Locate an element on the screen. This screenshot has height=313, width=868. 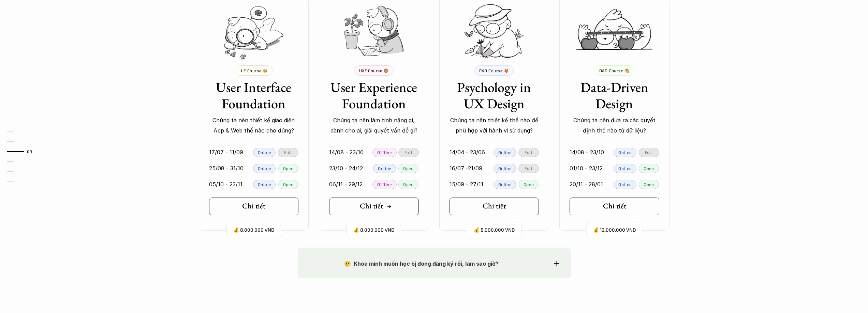
p: PXD Course 🦊 is located at coordinates (494, 71).